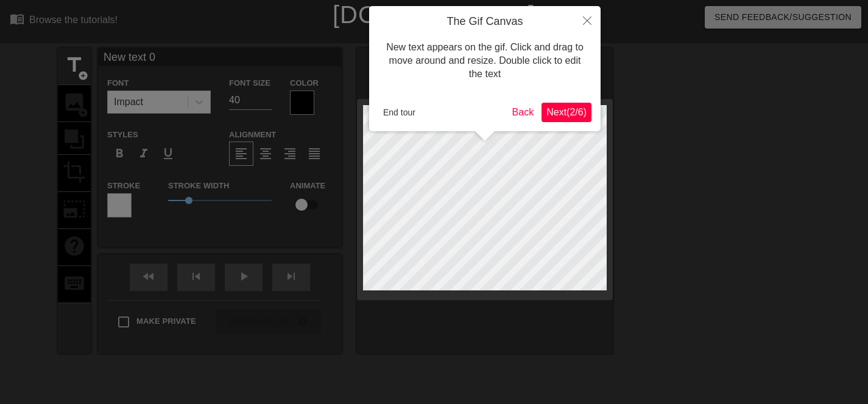 The width and height of the screenshot is (868, 404). Describe the element at coordinates (119, 154) in the screenshot. I see `span: format_bold` at that location.